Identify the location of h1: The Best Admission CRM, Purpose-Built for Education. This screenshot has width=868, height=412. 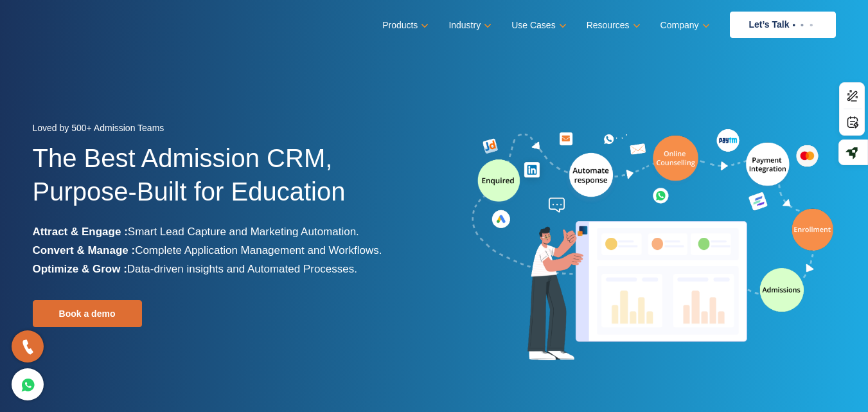
(229, 182).